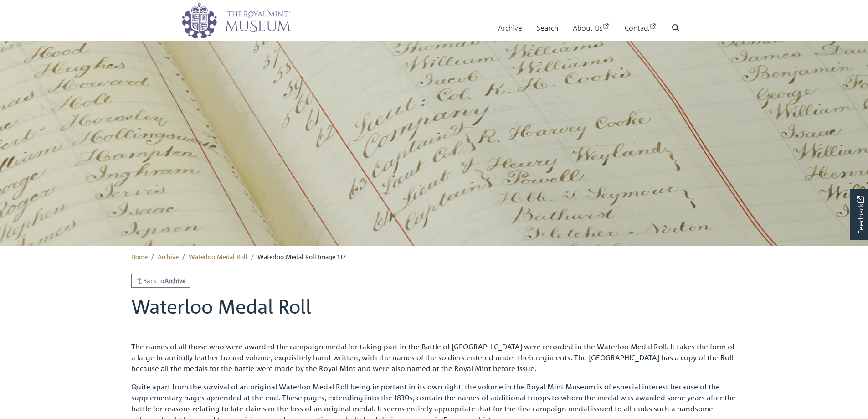 The width and height of the screenshot is (868, 419). Describe the element at coordinates (161, 280) in the screenshot. I see `a: Back toArchive` at that location.